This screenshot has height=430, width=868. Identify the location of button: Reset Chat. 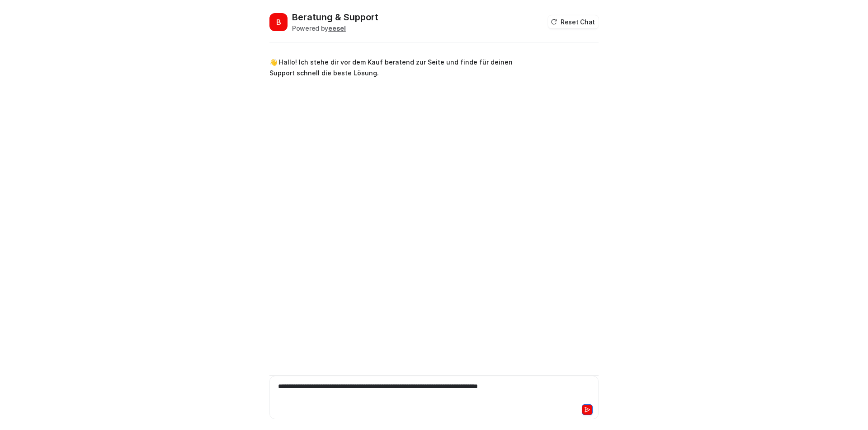
(573, 22).